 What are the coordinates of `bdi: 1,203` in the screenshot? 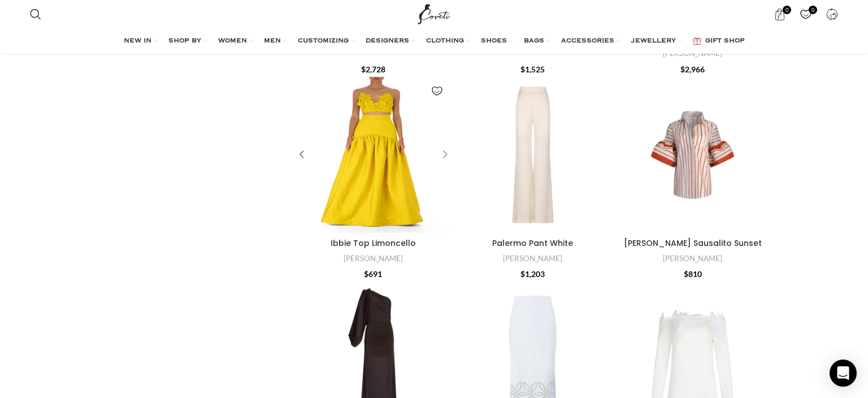 It's located at (532, 274).